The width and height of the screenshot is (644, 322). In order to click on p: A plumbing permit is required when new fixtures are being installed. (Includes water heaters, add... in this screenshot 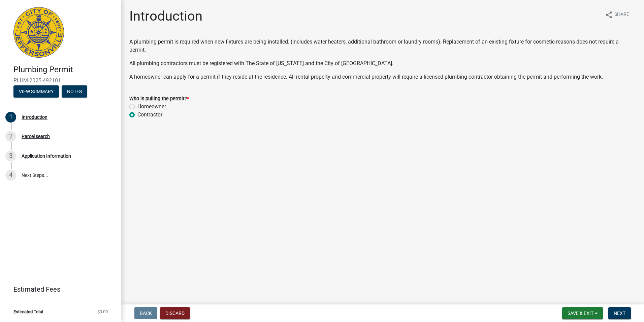, I will do `click(382, 46)`.